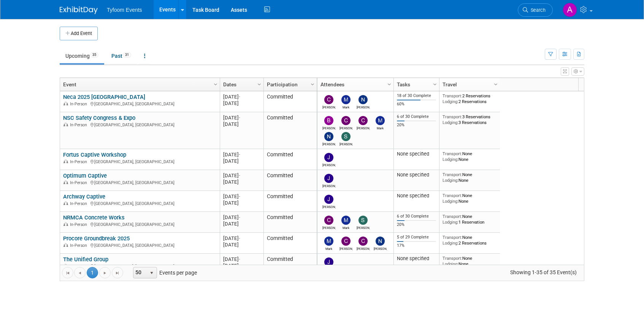 Image resolution: width=644 pixels, height=313 pixels. I want to click on div: 17%, so click(417, 246).